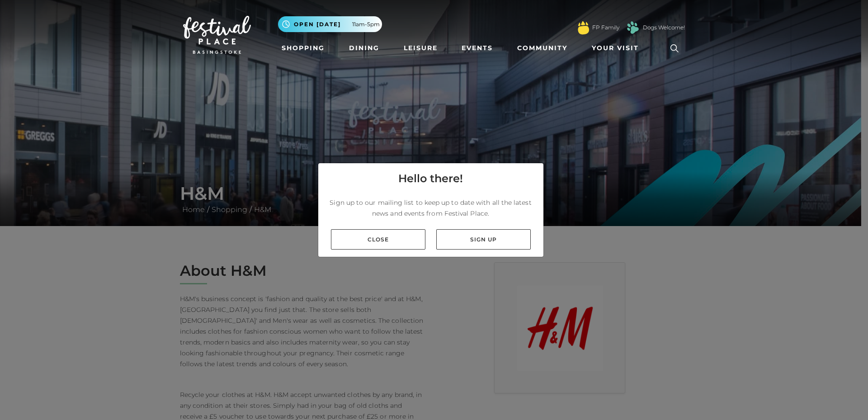 Image resolution: width=868 pixels, height=420 pixels. Describe the element at coordinates (303, 48) in the screenshot. I see `a: Shopping` at that location.